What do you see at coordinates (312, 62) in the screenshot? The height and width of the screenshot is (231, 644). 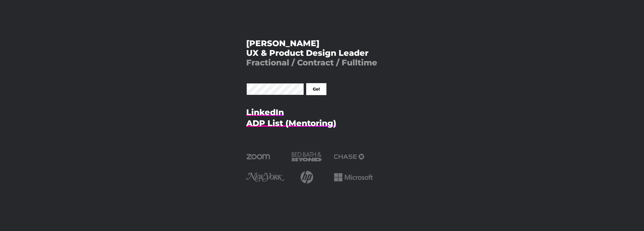 I see `span: Fractional / Contract / Fulltime` at bounding box center [312, 62].